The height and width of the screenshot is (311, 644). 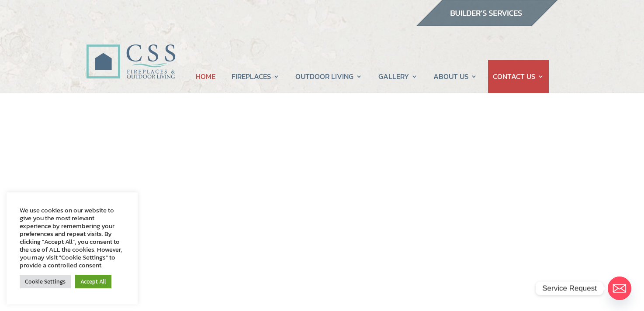 I want to click on div: We use cookies on our website to give you the most relevant experience by remembering your prefer..., so click(x=72, y=237).